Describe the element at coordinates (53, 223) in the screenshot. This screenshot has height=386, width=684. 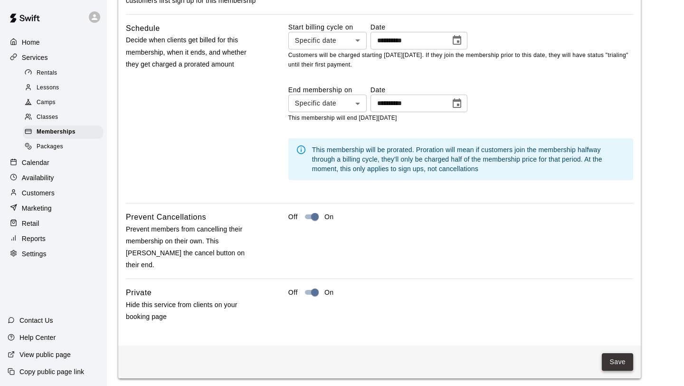
I see `div: Retail` at that location.